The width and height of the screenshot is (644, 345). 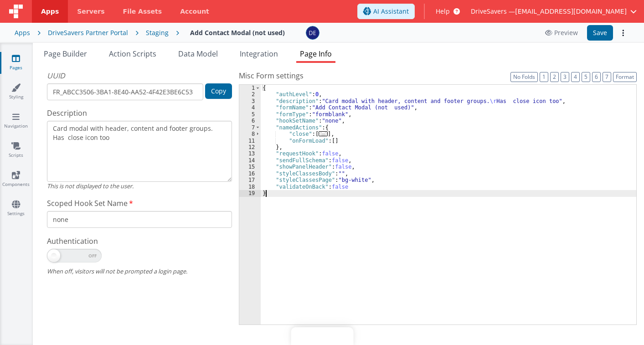 What do you see at coordinates (575, 77) in the screenshot?
I see `button: 4` at bounding box center [575, 77].